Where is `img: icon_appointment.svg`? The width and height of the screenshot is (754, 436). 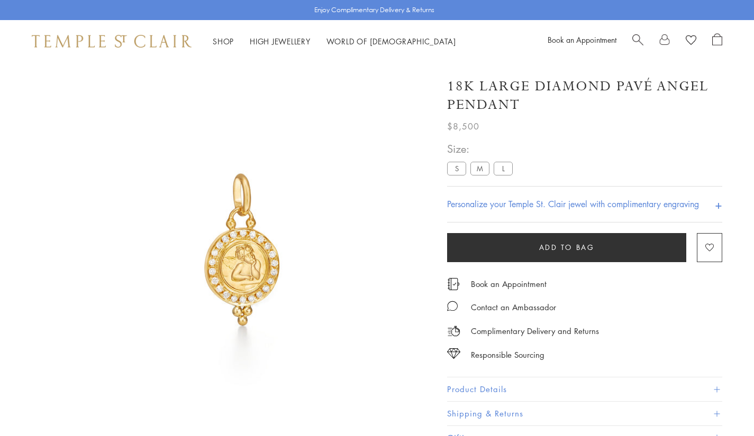 img: icon_appointment.svg is located at coordinates (453, 284).